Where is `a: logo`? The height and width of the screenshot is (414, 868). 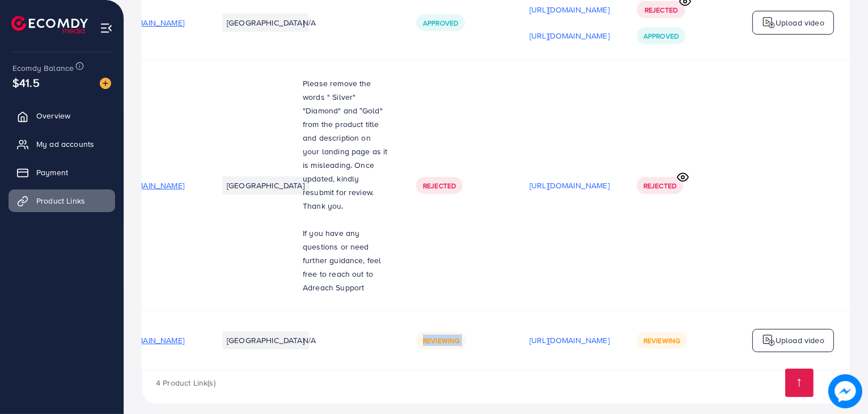
a: logo is located at coordinates (49, 25).